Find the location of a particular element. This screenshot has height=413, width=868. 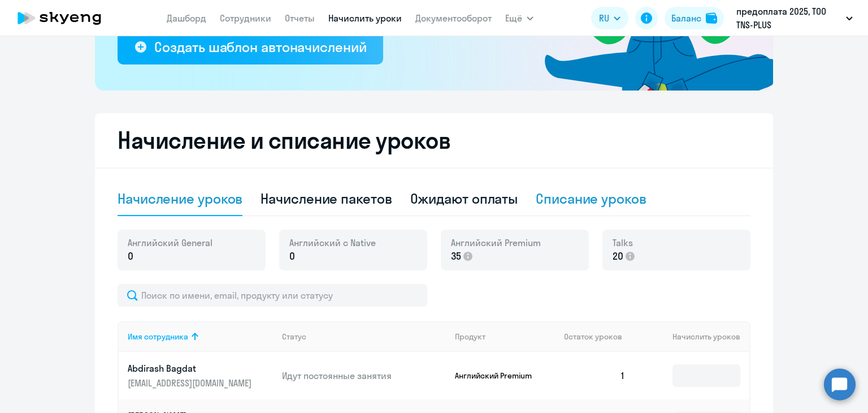

a: Дашборд is located at coordinates (186, 18).